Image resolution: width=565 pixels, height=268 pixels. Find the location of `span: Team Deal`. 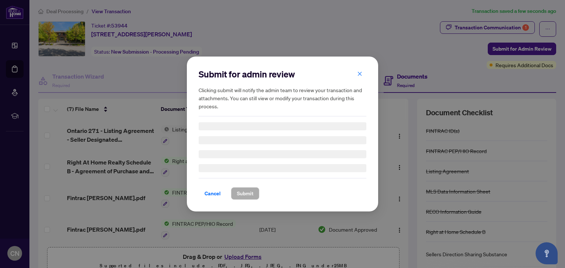

span: Team Deal is located at coordinates (219, 169).